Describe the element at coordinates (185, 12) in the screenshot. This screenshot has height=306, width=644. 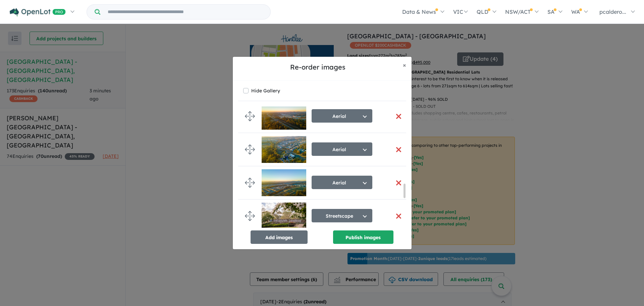
I see `input: Try estate name, suburb, builder or developer` at that location.